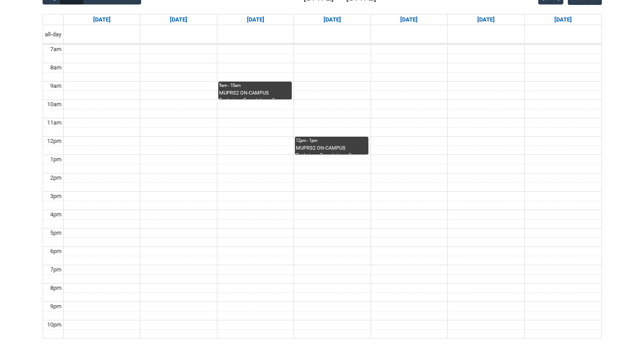  Describe the element at coordinates (53, 34) in the screenshot. I see `span: all-day` at that location.